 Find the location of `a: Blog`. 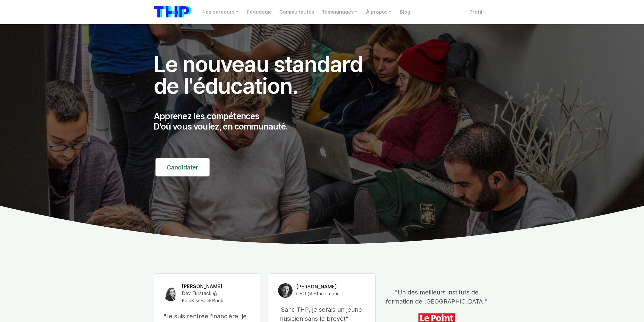

a: Blog is located at coordinates (405, 12).